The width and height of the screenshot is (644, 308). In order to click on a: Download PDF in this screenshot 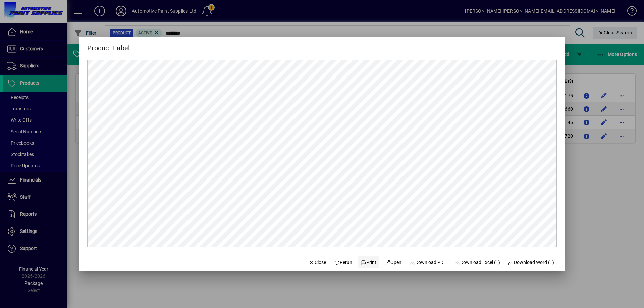, I will do `click(428, 262)`.